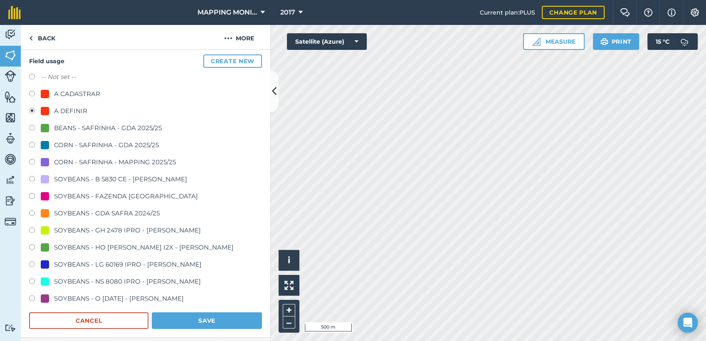 The image size is (706, 341). What do you see at coordinates (289, 285) in the screenshot?
I see `img: Four arrows, one pointing top left, one top right, one bottom right and the last bottom left` at bounding box center [289, 285].